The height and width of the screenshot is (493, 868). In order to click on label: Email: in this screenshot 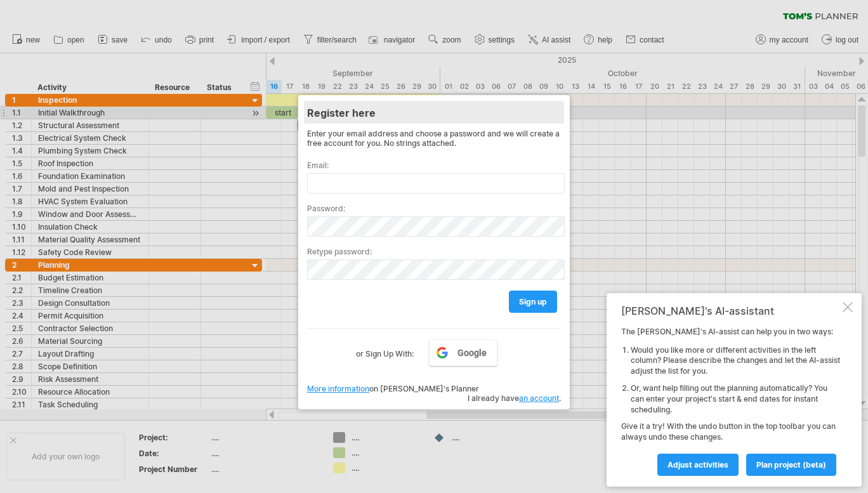, I will do `click(434, 165)`.